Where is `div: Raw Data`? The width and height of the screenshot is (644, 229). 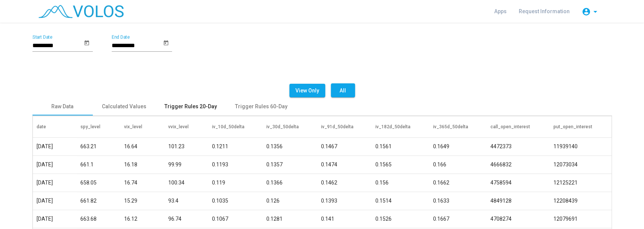 div: Raw Data is located at coordinates (62, 106).